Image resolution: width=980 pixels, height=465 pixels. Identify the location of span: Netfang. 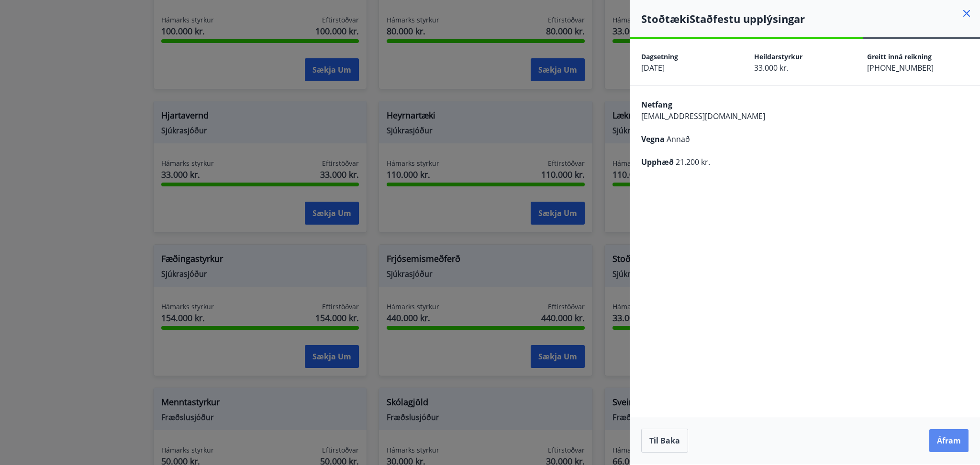
(657, 104).